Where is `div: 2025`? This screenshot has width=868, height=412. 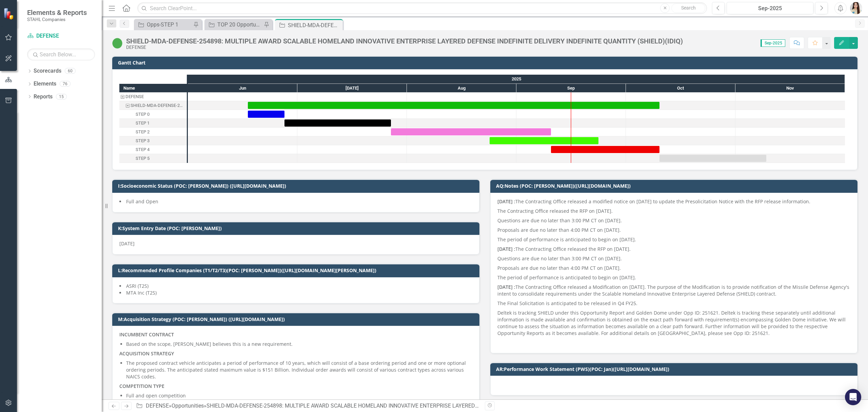
div: 2025 is located at coordinates (516, 79).